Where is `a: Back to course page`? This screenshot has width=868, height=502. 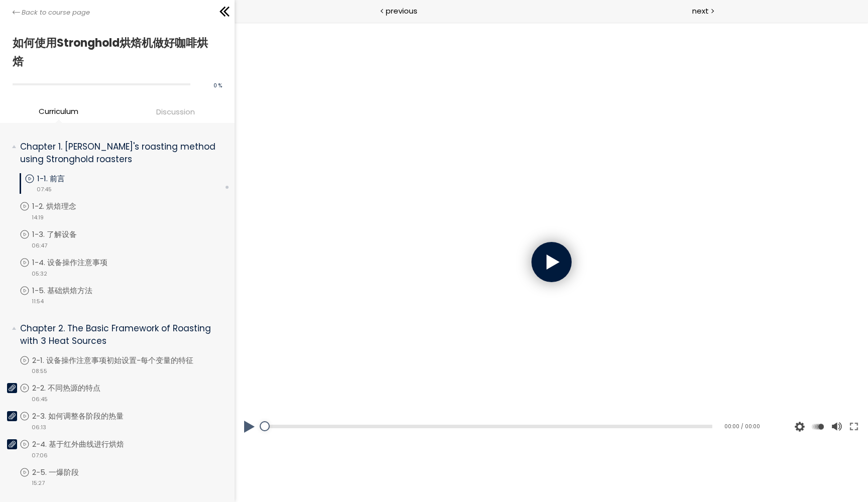
a: Back to course page is located at coordinates (51, 13).